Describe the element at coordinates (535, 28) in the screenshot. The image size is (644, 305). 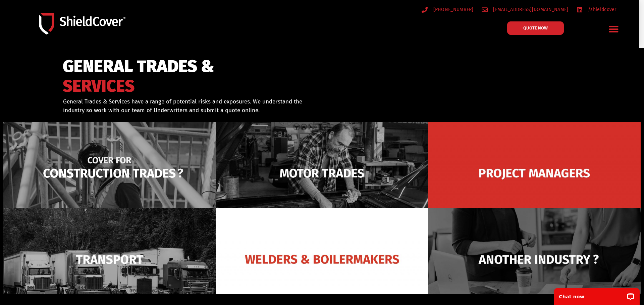
I see `span: QUOTE NOW` at that location.